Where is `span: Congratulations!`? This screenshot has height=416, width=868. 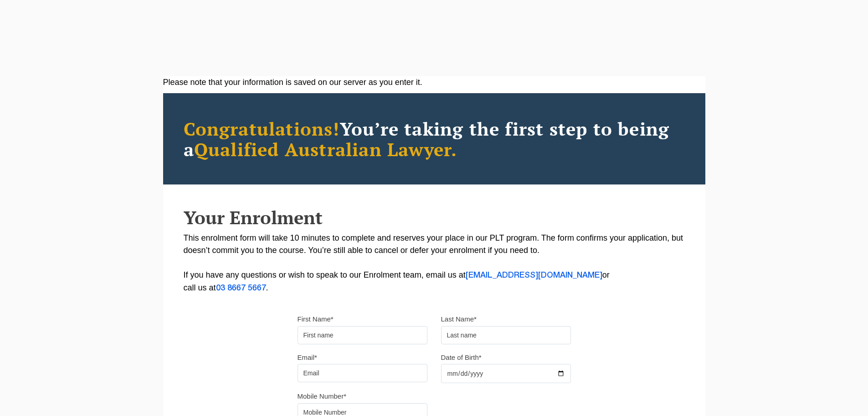
span: Congratulations! is located at coordinates (261, 128).